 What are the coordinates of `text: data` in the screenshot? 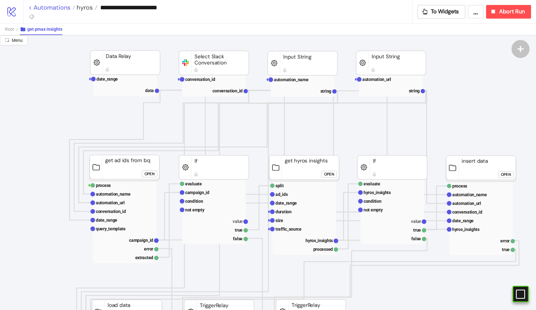 It's located at (149, 91).